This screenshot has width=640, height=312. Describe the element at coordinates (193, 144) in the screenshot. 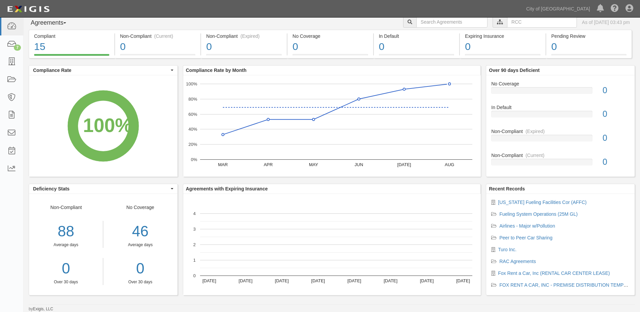

I see `text: 20%` at that location.